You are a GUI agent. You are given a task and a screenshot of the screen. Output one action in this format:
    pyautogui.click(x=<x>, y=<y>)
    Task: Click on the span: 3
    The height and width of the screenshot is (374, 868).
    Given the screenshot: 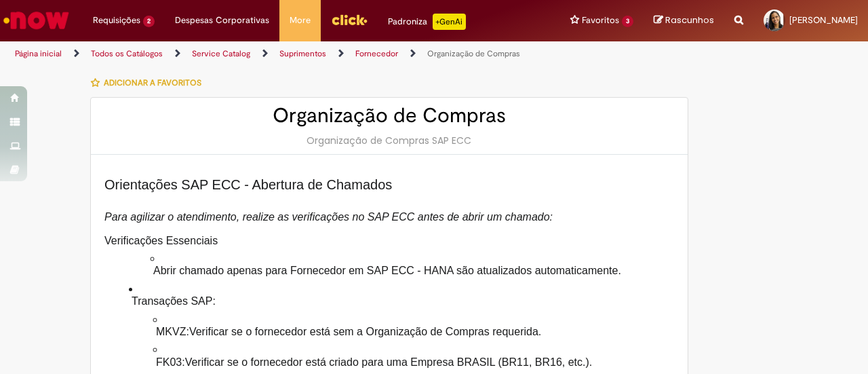 What is the action you would take?
    pyautogui.click(x=627, y=21)
    